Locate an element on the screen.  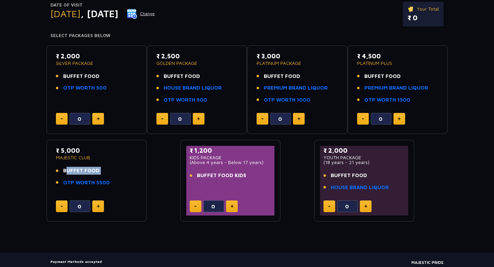
p: ₹ 4,500 is located at coordinates (397, 56).